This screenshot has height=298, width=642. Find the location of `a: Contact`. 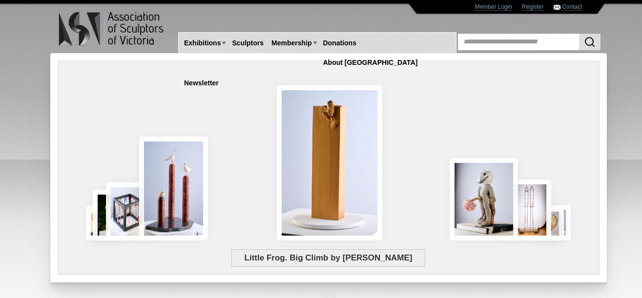

a: Contact is located at coordinates (571, 7).